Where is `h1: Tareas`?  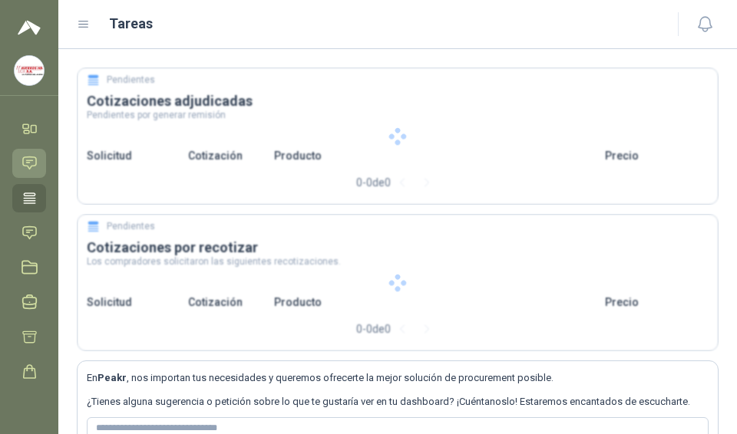 h1: Tareas is located at coordinates (130, 24).